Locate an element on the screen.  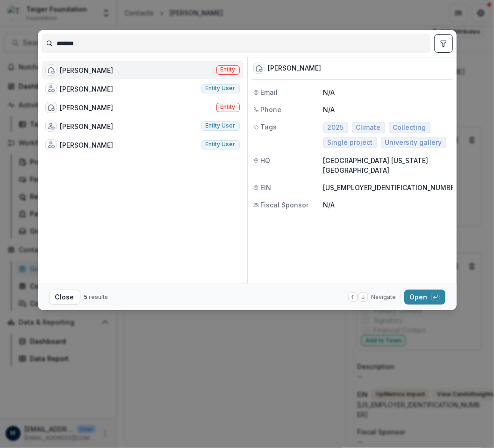
span: Navigate is located at coordinates (384, 297).